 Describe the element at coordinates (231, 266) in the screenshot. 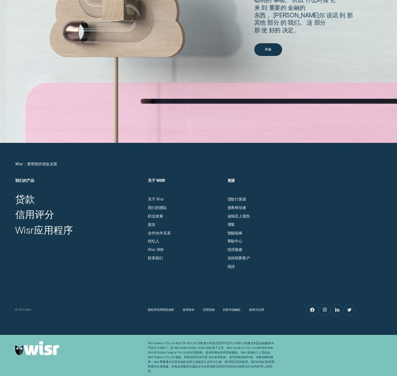

I see `a: 投诉` at that location.